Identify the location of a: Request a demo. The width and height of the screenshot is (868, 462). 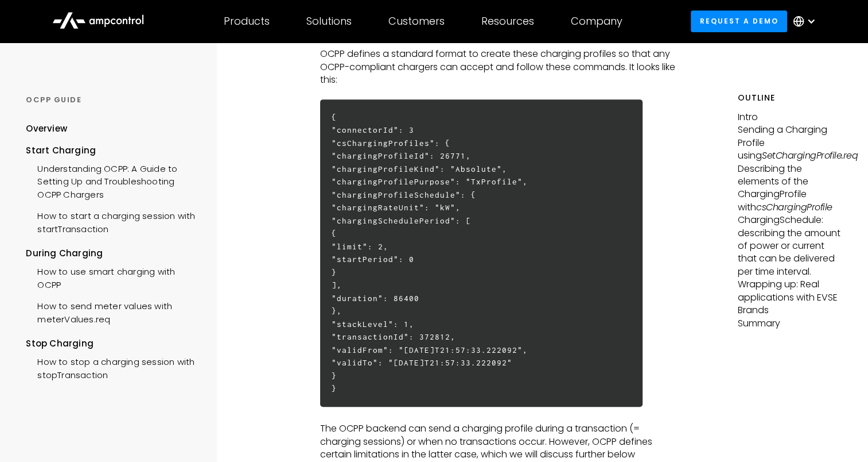
(739, 21).